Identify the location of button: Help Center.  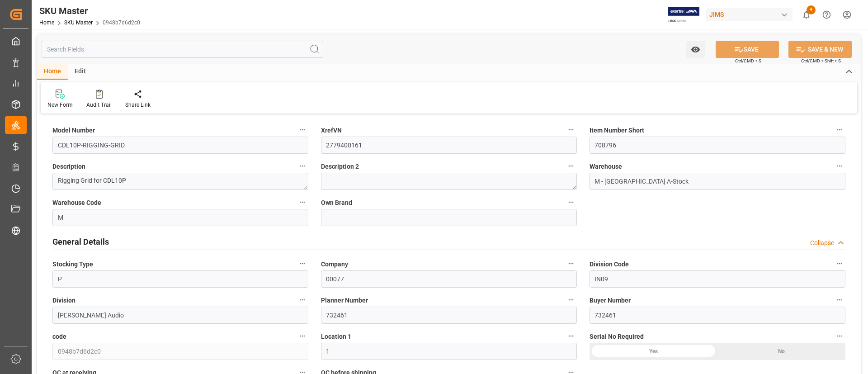
(827, 14).